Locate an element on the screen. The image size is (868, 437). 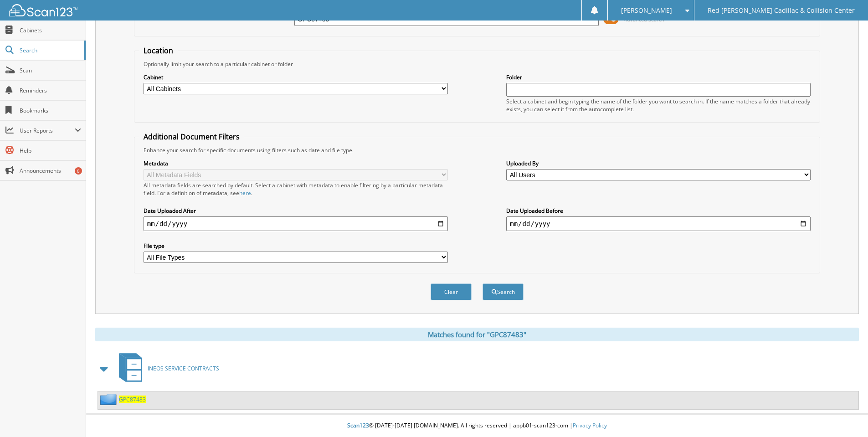
label: Folder is located at coordinates (659, 77).